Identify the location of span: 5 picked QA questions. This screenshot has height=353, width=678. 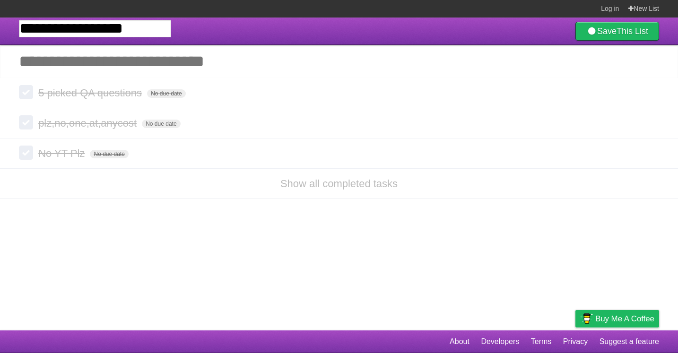
(91, 93).